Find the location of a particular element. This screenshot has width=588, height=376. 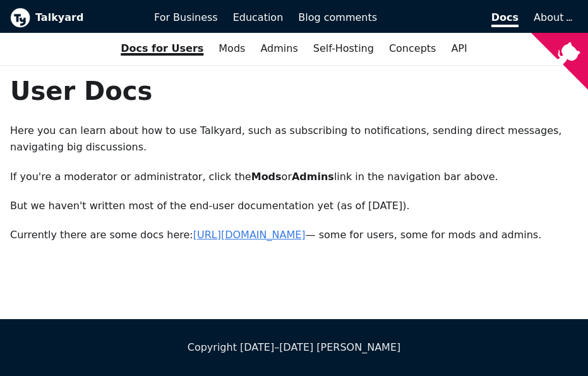

p: If you're a moderator or administrator, click the or link in the navigation bar above. is located at coordinates (294, 177).